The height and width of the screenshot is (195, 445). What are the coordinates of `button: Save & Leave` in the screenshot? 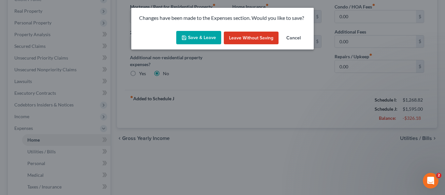 It's located at (199, 38).